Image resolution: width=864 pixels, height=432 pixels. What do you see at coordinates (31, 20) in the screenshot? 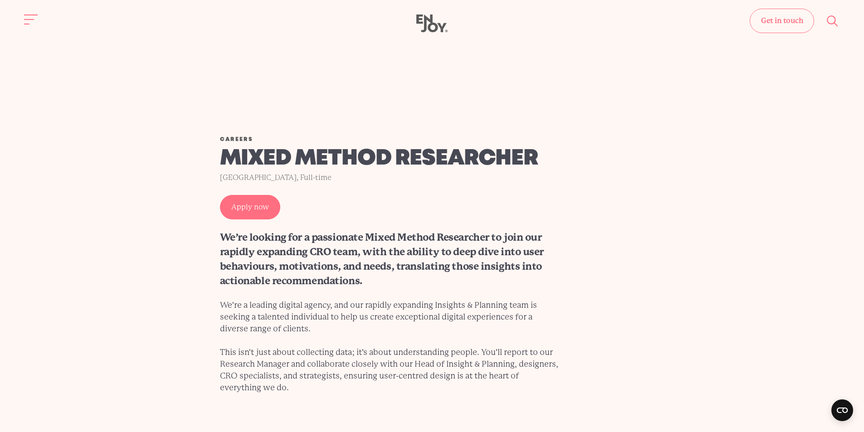
I see `button: Site navigation` at bounding box center [31, 20].